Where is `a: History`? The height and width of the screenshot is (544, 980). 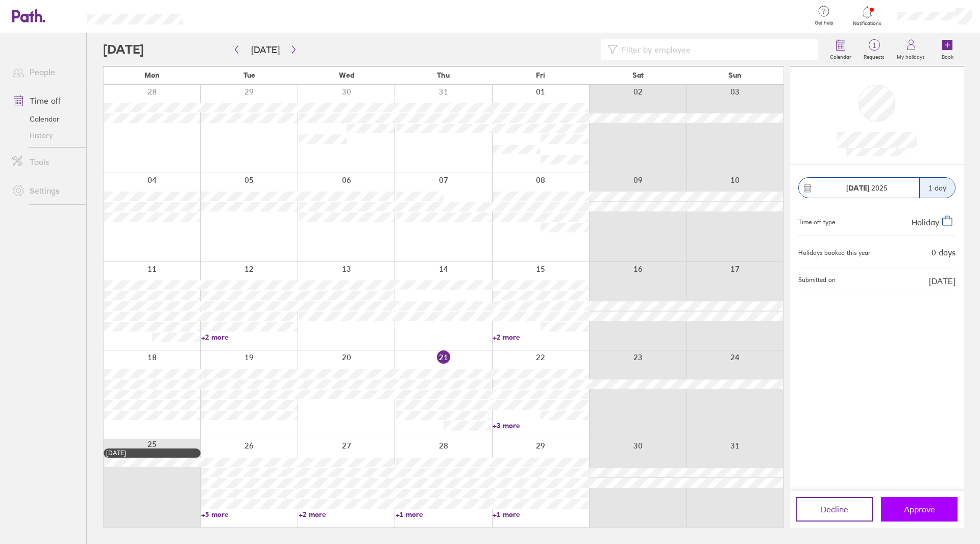
a: History is located at coordinates (45, 135).